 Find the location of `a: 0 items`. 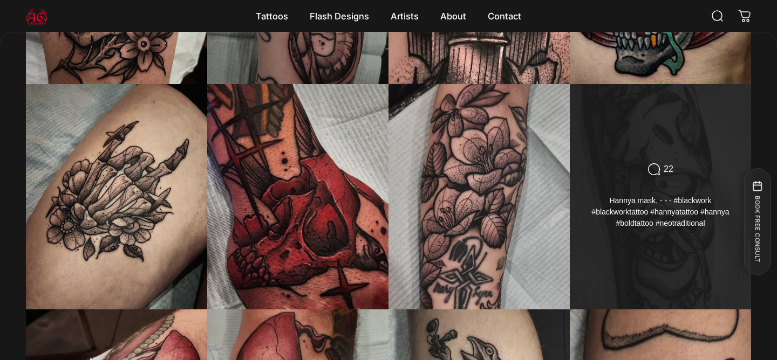

a: 0 items is located at coordinates (744, 16).